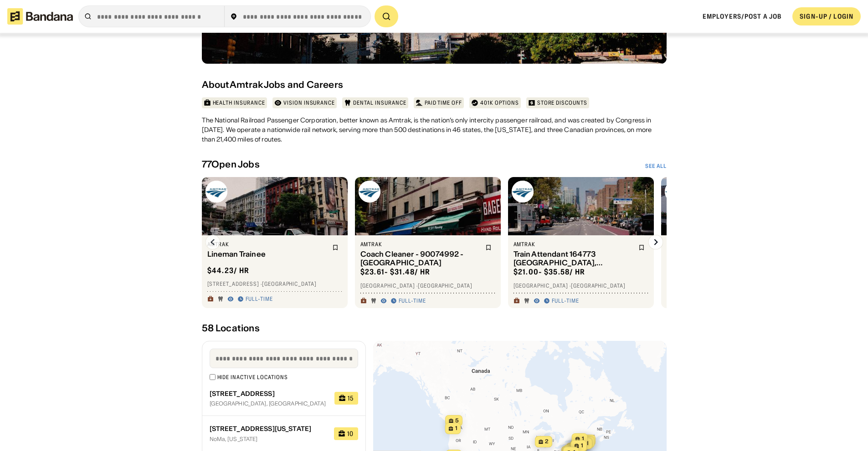 The image size is (868, 451). Describe the element at coordinates (434, 328) in the screenshot. I see `div: 58 Locations` at that location.